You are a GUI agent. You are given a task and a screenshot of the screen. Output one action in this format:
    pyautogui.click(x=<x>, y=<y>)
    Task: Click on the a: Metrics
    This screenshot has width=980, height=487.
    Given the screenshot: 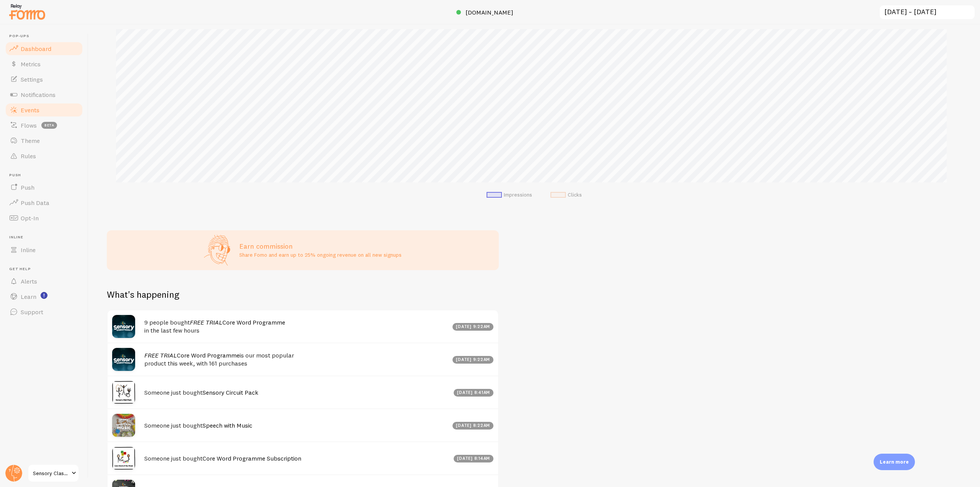 What is the action you would take?
    pyautogui.click(x=44, y=64)
    